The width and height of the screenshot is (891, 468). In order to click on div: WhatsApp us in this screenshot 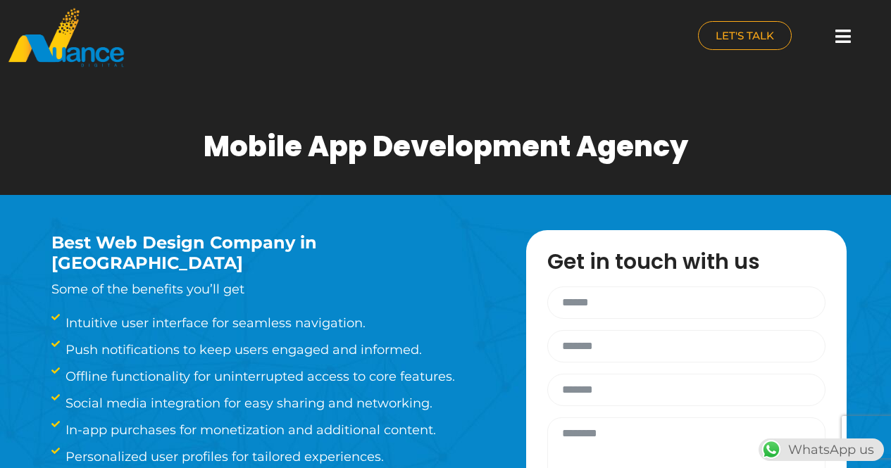, I will do `click(821, 450)`.